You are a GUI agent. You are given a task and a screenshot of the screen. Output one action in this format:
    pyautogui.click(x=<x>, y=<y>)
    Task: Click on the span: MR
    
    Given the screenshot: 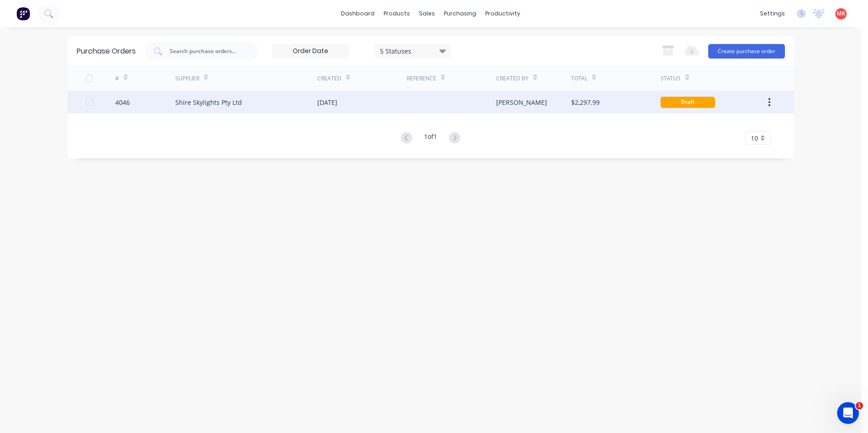 What is the action you would take?
    pyautogui.click(x=841, y=14)
    